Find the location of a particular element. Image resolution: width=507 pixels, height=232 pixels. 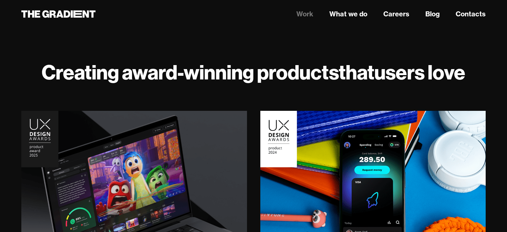

a: Blog is located at coordinates (432, 14).